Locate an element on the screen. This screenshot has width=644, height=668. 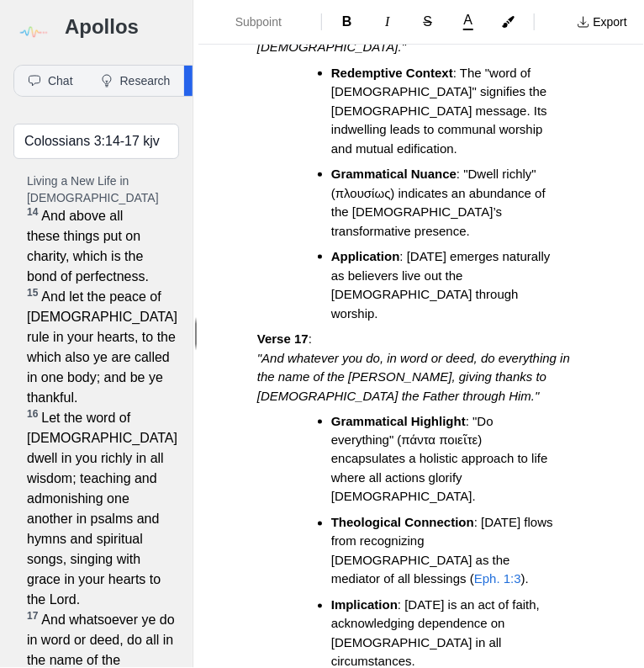
span: S is located at coordinates (427, 21).